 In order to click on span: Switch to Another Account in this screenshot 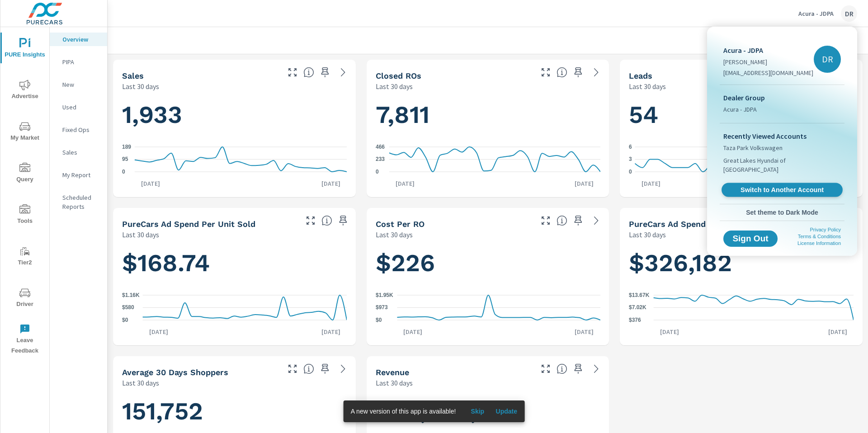, I will do `click(782, 190)`.